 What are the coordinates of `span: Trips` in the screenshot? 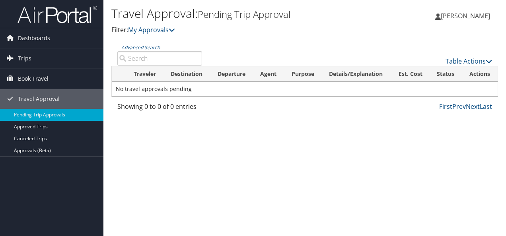 It's located at (25, 58).